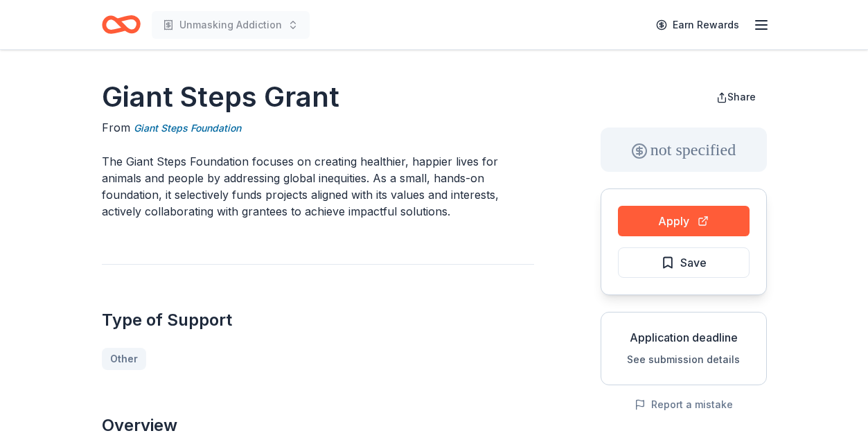  I want to click on span: Unmasking Addiction, so click(231, 25).